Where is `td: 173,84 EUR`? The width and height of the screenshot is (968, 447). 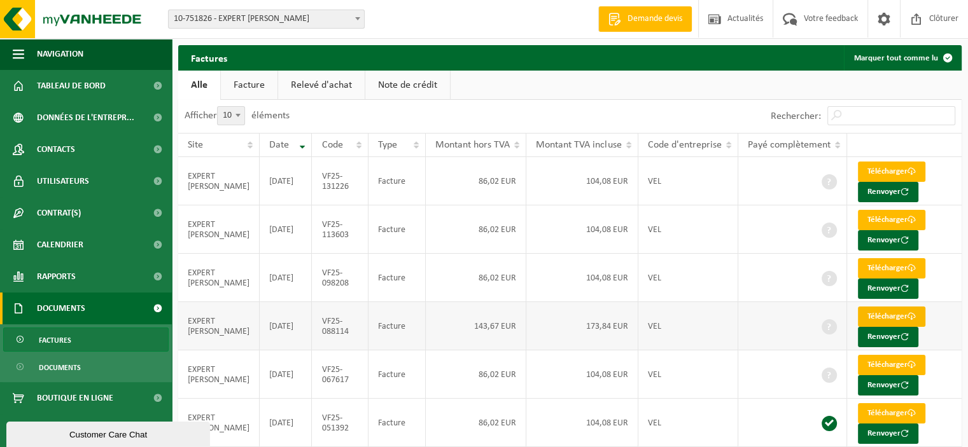
td: 173,84 EUR is located at coordinates (582, 326).